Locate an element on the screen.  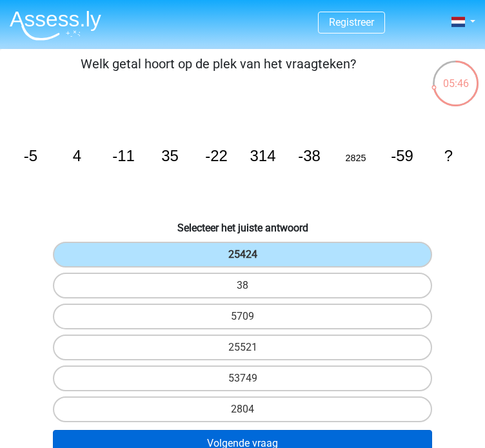
a: Registreer is located at coordinates (352, 22).